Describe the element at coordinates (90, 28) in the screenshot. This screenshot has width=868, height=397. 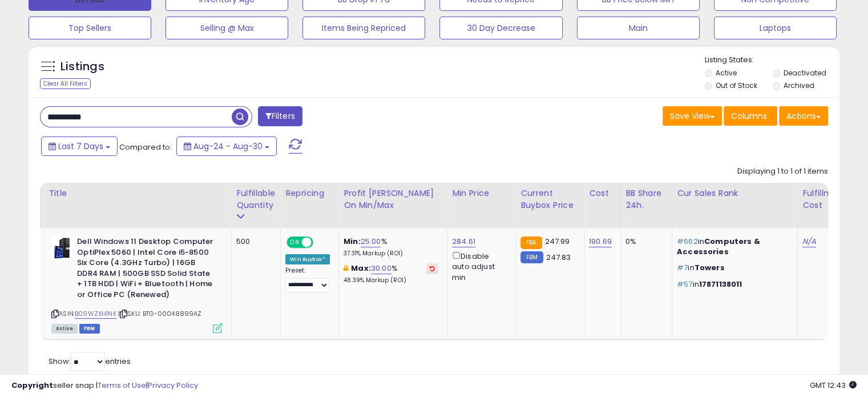
I see `button: Top Sellers` at that location.